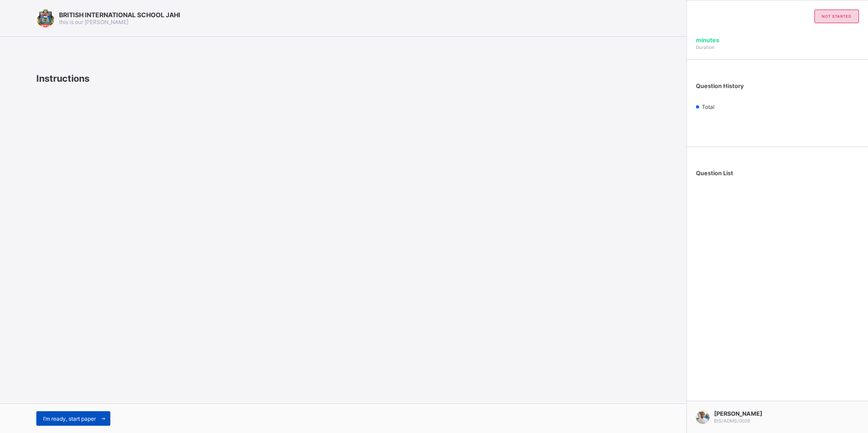 The image size is (868, 433). I want to click on span: not started, so click(838, 16).